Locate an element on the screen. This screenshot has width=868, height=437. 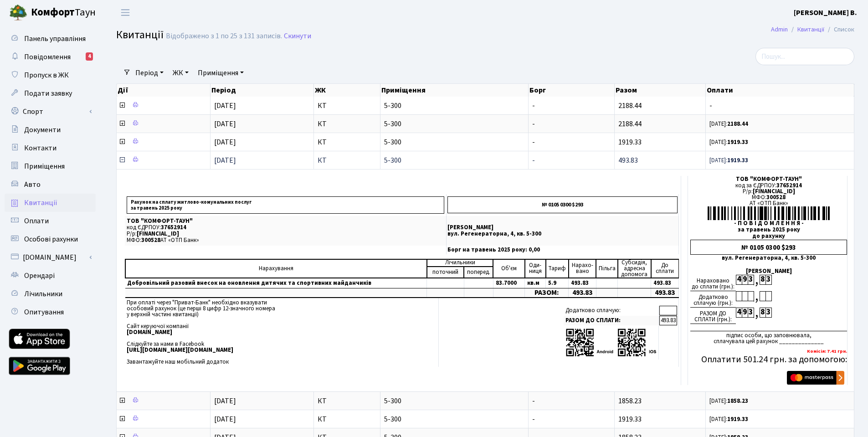
p: МФО: АТ «ОТП Банк» is located at coordinates (285, 240).